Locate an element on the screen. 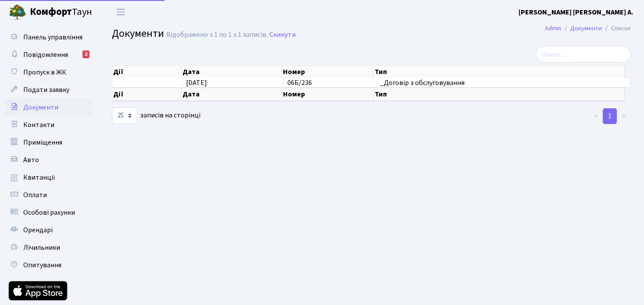 The height and width of the screenshot is (305, 644). span: Повідомлення is located at coordinates (45, 55).